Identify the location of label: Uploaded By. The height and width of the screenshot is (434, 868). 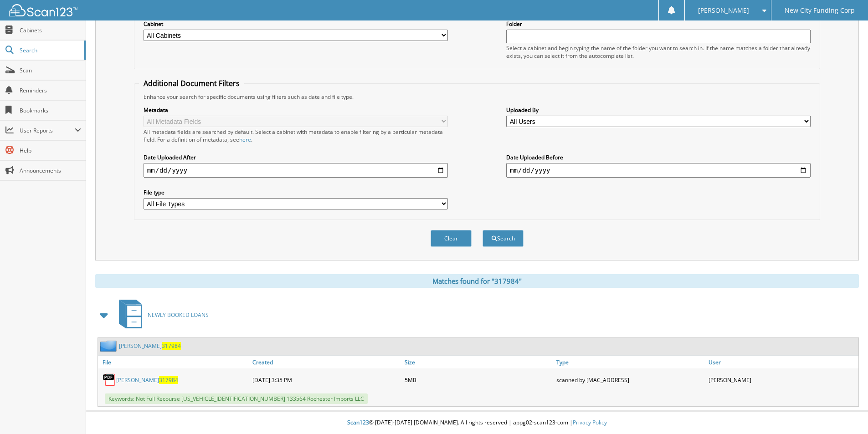
(658, 110).